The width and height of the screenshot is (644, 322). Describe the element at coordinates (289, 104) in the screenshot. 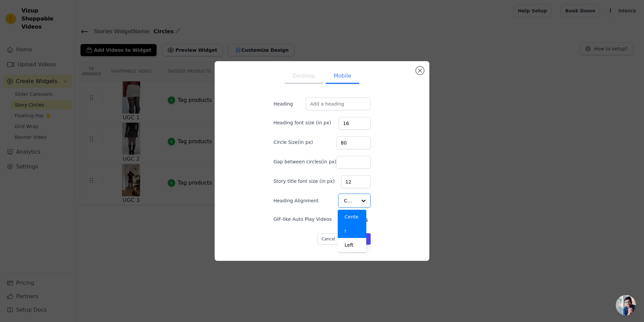

I see `label: Heading` at that location.